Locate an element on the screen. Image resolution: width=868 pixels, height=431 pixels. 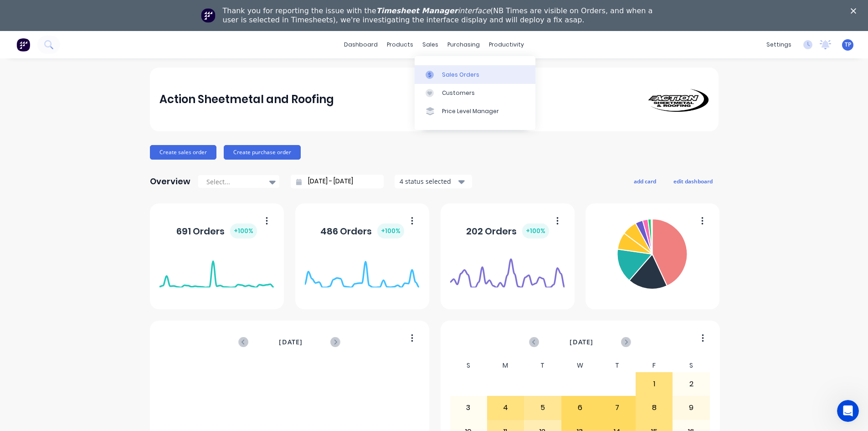
div: Customers is located at coordinates (458, 93).